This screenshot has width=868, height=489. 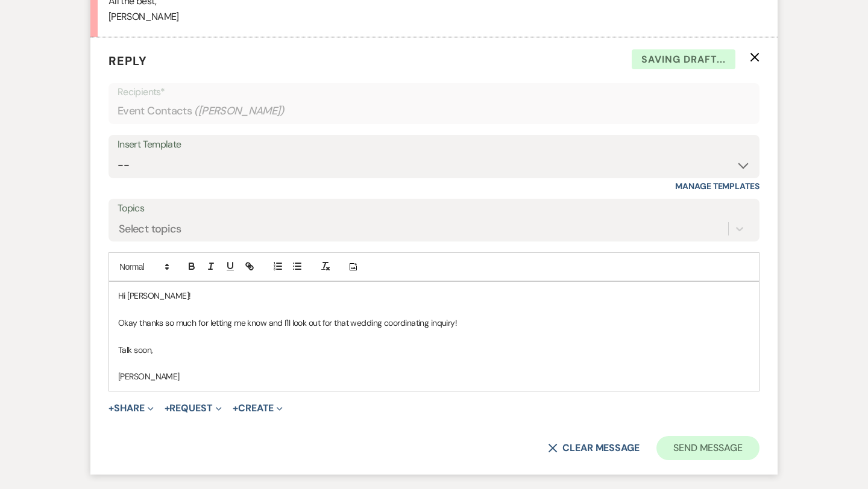 What do you see at coordinates (257, 408) in the screenshot?
I see `button: Create` at bounding box center [257, 408].